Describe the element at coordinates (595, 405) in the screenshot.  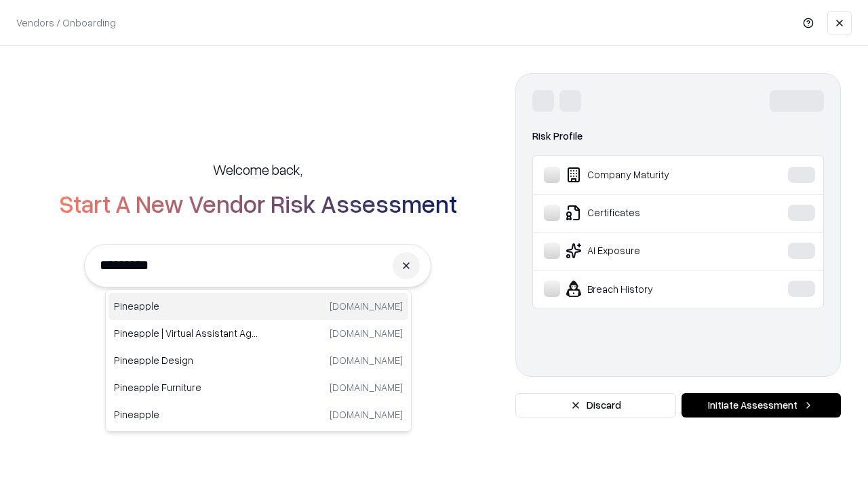
I see `button: Discard` at that location.